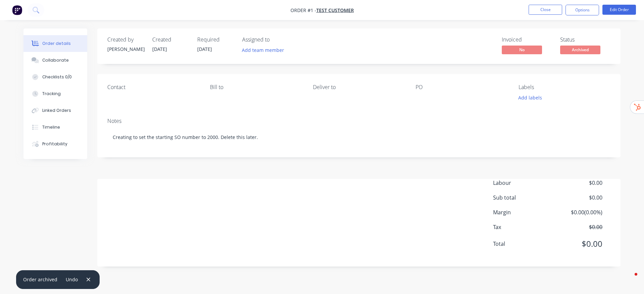 This screenshot has height=294, width=644. Describe the element at coordinates (461, 87) in the screenshot. I see `div: PO` at that location.